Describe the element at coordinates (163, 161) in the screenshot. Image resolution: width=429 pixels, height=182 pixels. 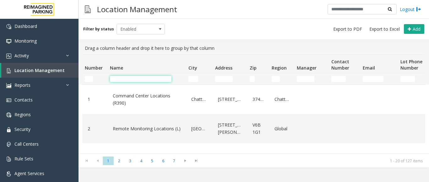
I see `span: Page 6` at that location.